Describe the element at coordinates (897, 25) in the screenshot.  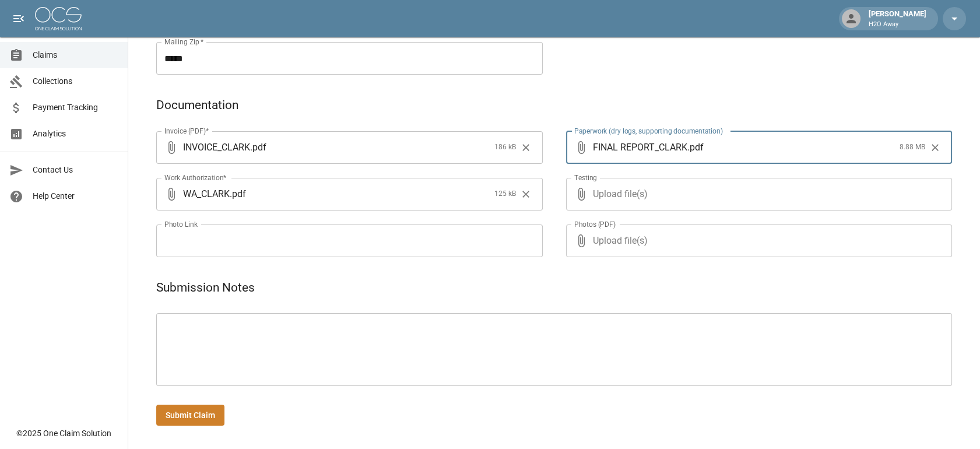
I see `p: H2O Away` at that location.